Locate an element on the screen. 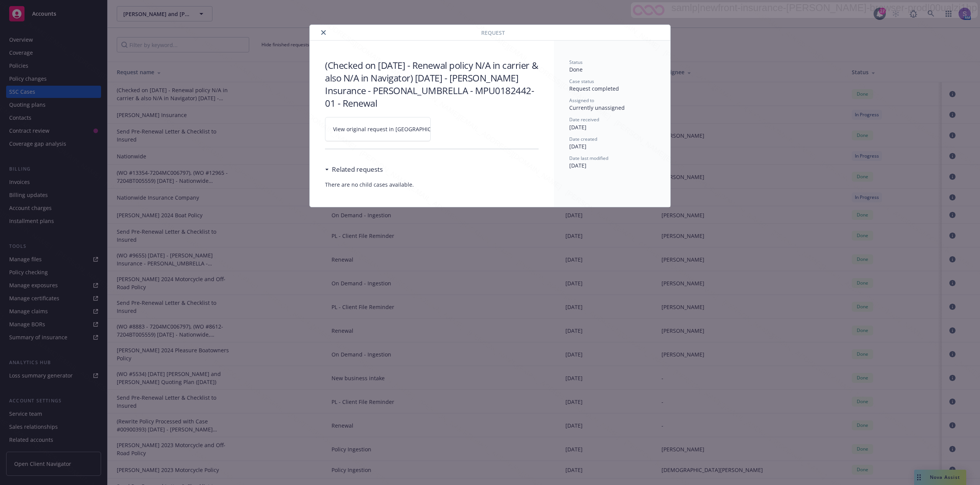  span: There are no child cases available. is located at coordinates (432, 185).